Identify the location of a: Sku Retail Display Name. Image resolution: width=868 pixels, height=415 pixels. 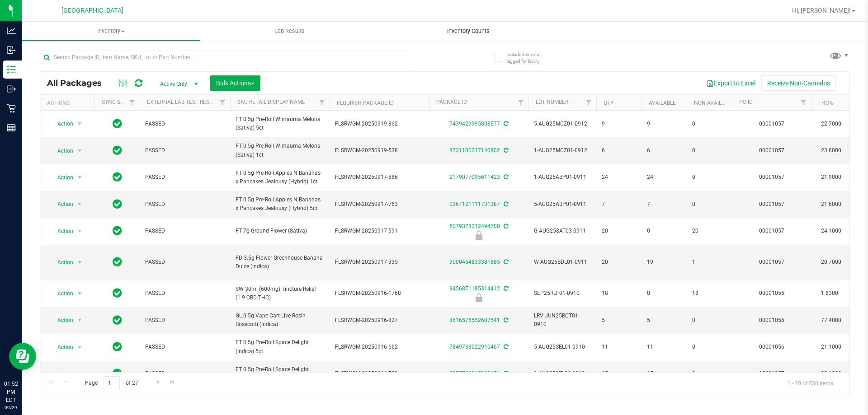
(271, 102).